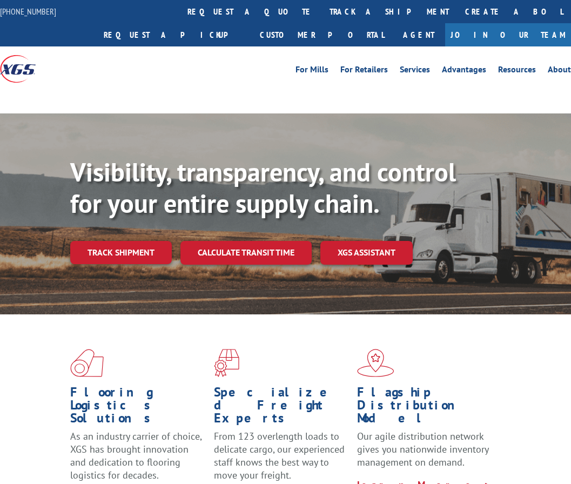 This screenshot has width=571, height=484. I want to click on a: Resources, so click(517, 71).